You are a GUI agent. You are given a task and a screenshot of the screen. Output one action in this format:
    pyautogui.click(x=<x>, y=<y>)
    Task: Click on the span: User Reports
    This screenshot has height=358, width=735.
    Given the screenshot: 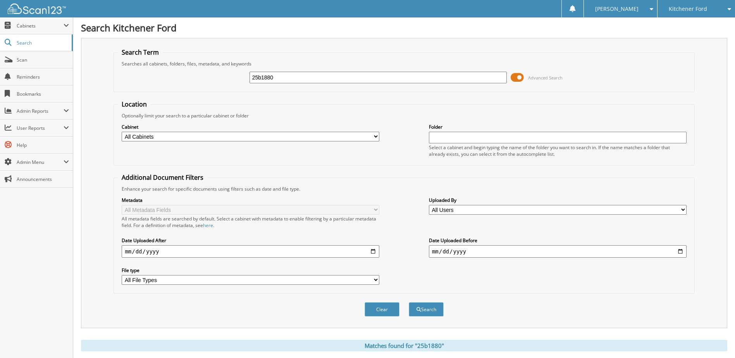 What is the action you would take?
    pyautogui.click(x=40, y=128)
    